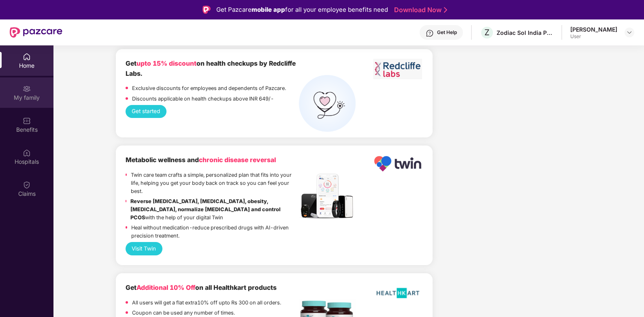 This screenshot has width=644, height=317. What do you see at coordinates (447, 33) in the screenshot?
I see `div: Get Help` at bounding box center [447, 33].